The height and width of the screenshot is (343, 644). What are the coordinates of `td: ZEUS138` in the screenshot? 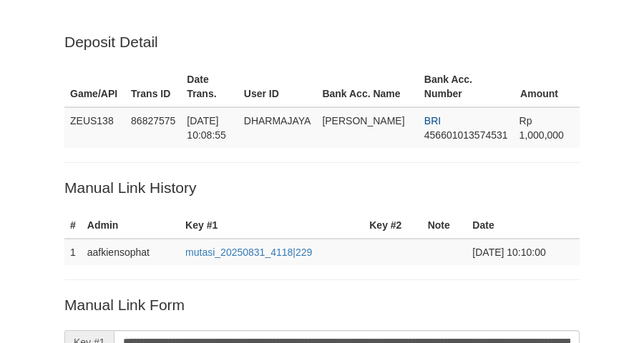 It's located at (94, 128).